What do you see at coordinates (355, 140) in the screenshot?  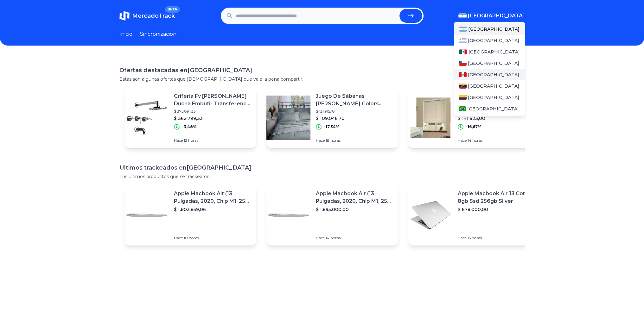 I see `p: Hace 18 horas` at bounding box center [355, 140].